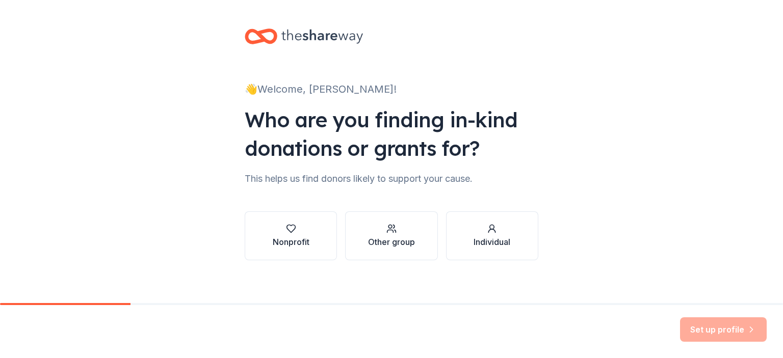  What do you see at coordinates (290, 236) in the screenshot?
I see `button: Nonprofit` at bounding box center [290, 236].